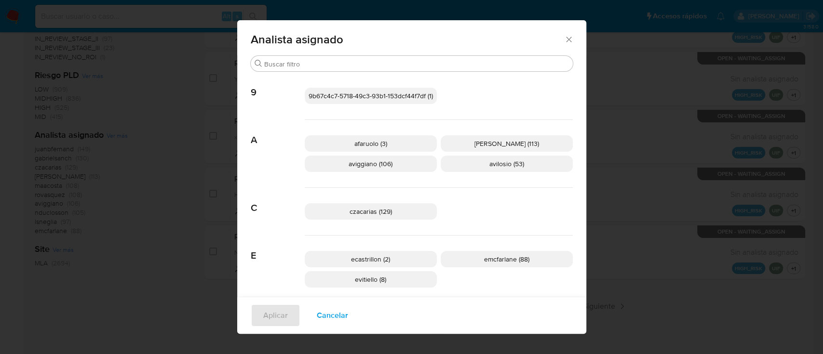 Image resolution: width=823 pixels, height=354 pixels. What do you see at coordinates (568, 39) in the screenshot?
I see `button: Cerrar` at bounding box center [568, 39].